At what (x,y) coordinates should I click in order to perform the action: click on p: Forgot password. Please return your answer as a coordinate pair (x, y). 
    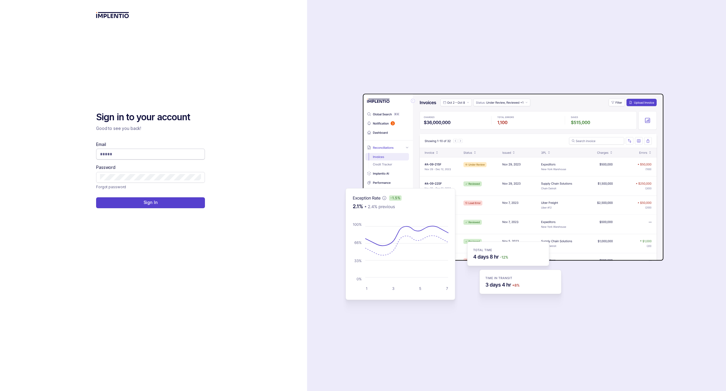
    Looking at the image, I should click on (111, 187).